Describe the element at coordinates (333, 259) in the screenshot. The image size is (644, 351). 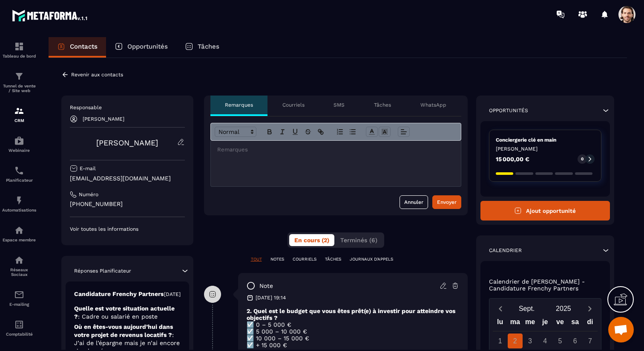
I see `p: TÂCHES` at that location.